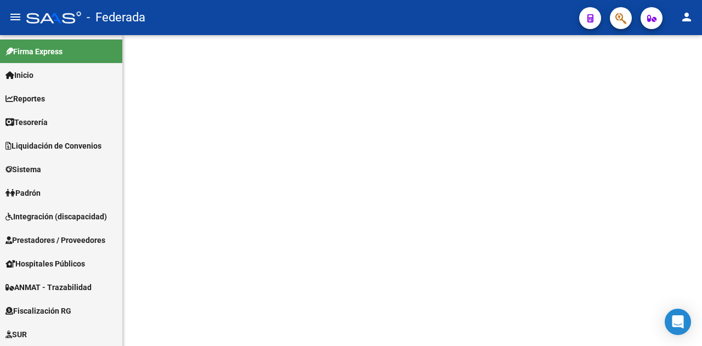 The height and width of the screenshot is (346, 702). Describe the element at coordinates (34, 52) in the screenshot. I see `span: Firma Express` at that location.